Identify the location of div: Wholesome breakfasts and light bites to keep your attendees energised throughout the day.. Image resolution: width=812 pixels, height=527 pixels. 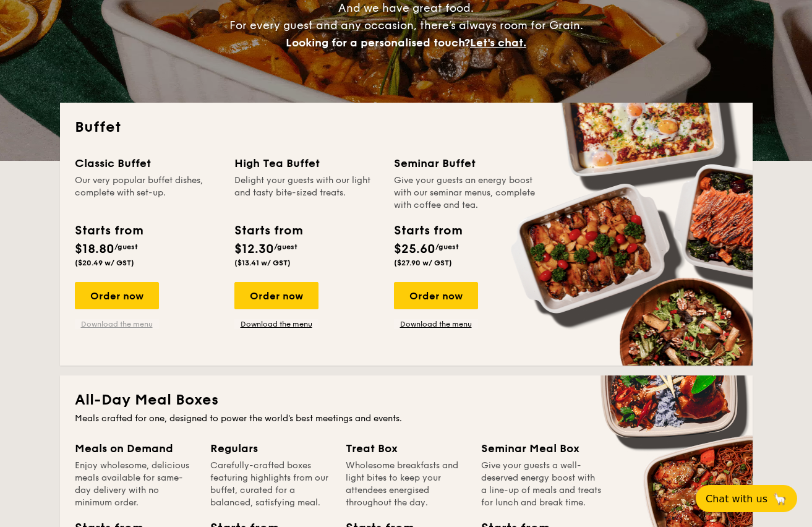
(405, 485).